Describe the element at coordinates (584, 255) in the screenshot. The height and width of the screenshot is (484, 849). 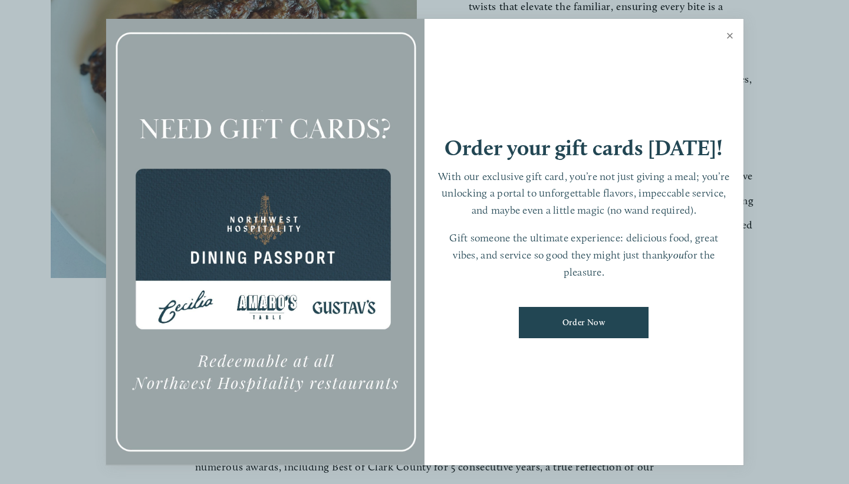
I see `p: Gift someone the ultimate experience: delicious food, great vibes, and service so good they might...` at that location.